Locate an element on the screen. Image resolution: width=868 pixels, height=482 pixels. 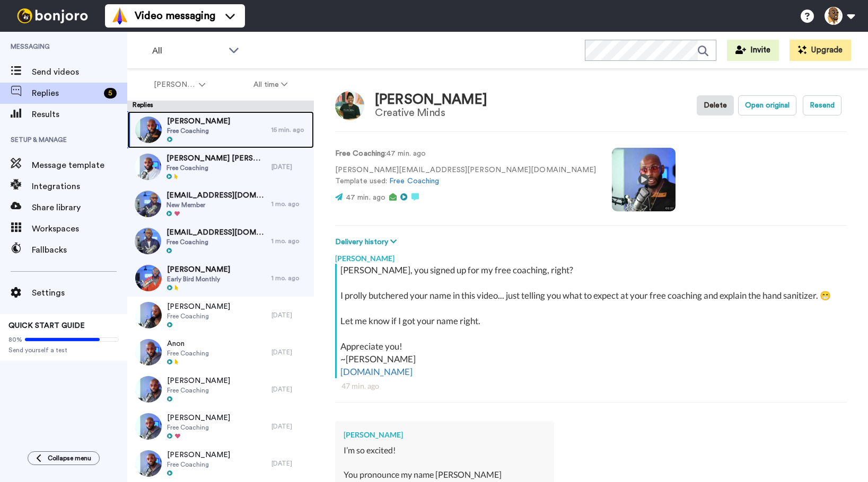
span: Send videos is located at coordinates (80, 72).